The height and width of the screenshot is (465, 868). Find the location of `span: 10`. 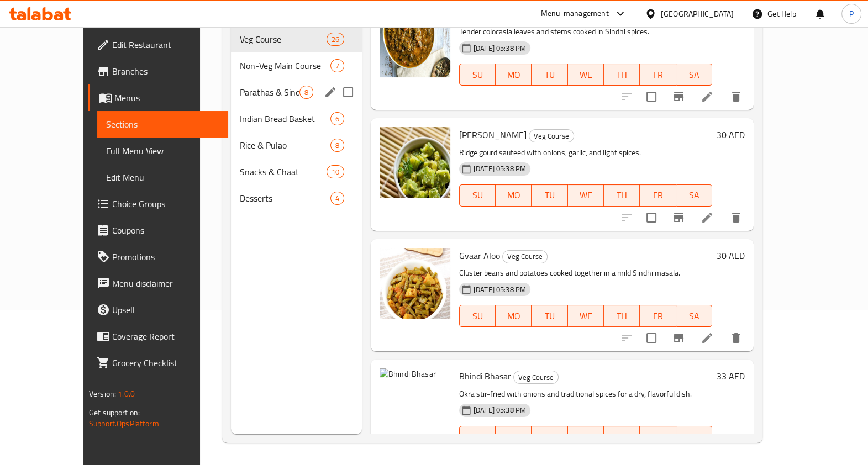

span: 10 is located at coordinates (335, 172).